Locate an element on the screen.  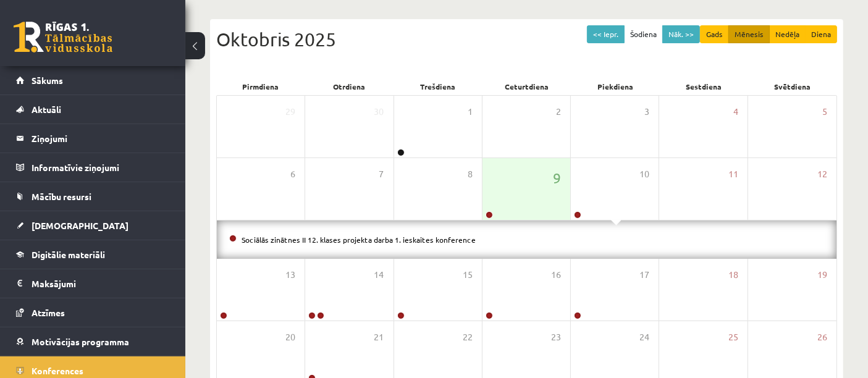
a: Sākums is located at coordinates (93, 80).